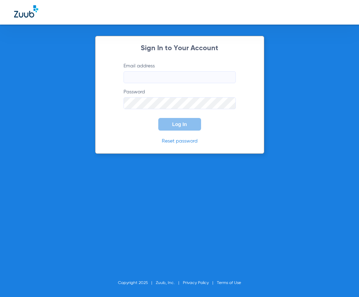 The height and width of the screenshot is (297, 359). Describe the element at coordinates (229, 283) in the screenshot. I see `a: Terms of Use` at that location.